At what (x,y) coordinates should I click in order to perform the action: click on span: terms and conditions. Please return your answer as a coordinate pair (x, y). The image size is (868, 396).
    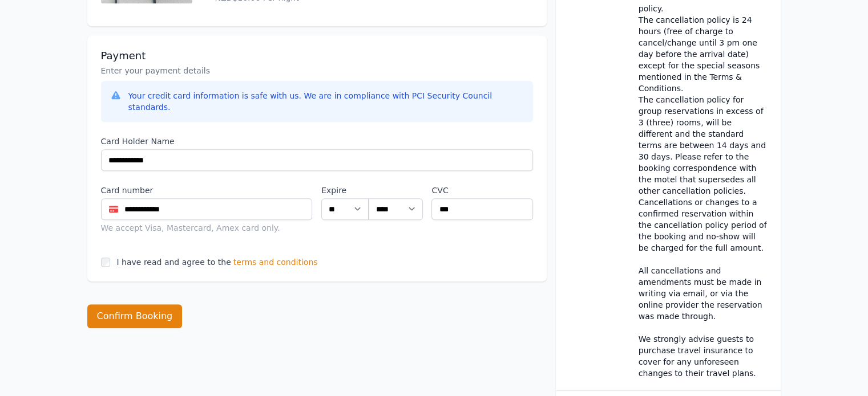
    Looking at the image, I should click on (276, 262).